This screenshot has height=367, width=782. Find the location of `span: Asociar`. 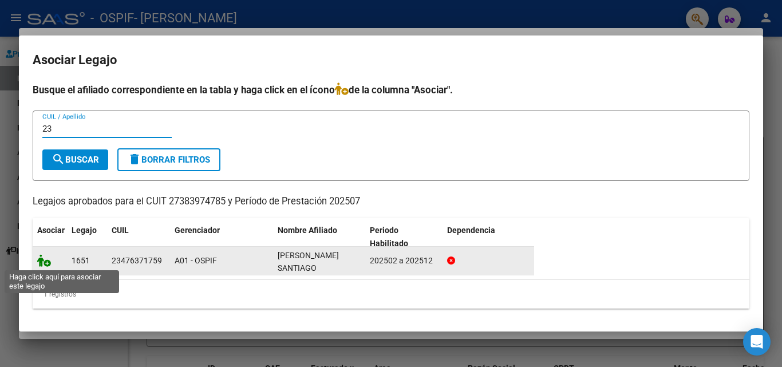

span: Asociar is located at coordinates (51, 230).